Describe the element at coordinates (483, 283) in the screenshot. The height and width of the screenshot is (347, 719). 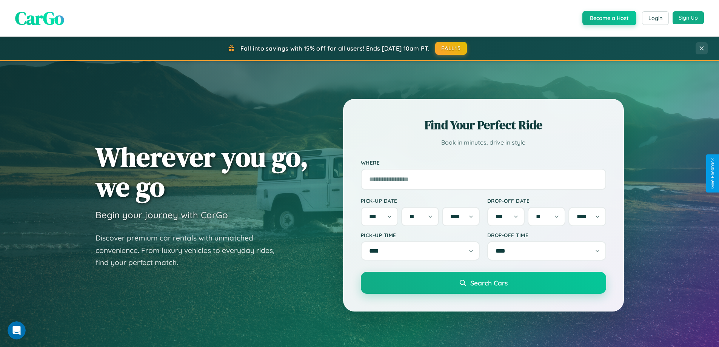
I see `button: Search Cars` at that location.